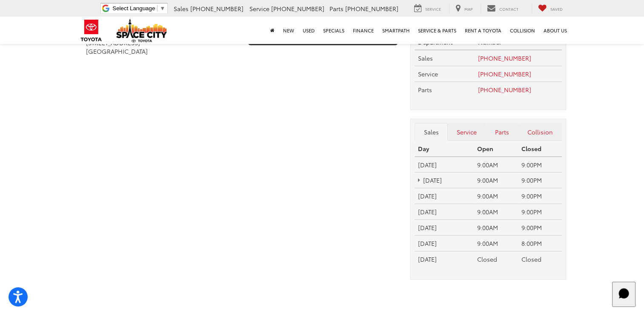 This screenshot has height=315, width=644. Describe the element at coordinates (509, 9) in the screenshot. I see `span: Contact` at that location.